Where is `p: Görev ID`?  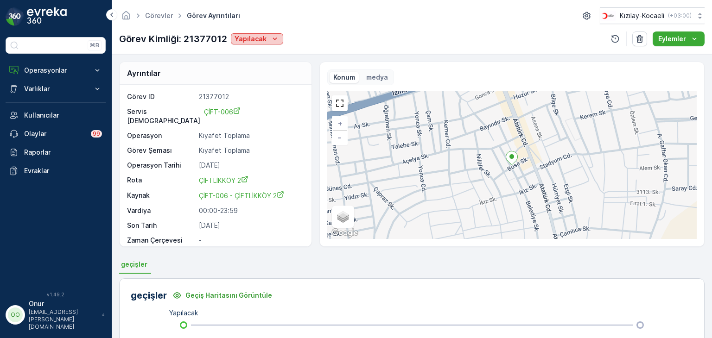 p: Görev ID is located at coordinates (161, 97).